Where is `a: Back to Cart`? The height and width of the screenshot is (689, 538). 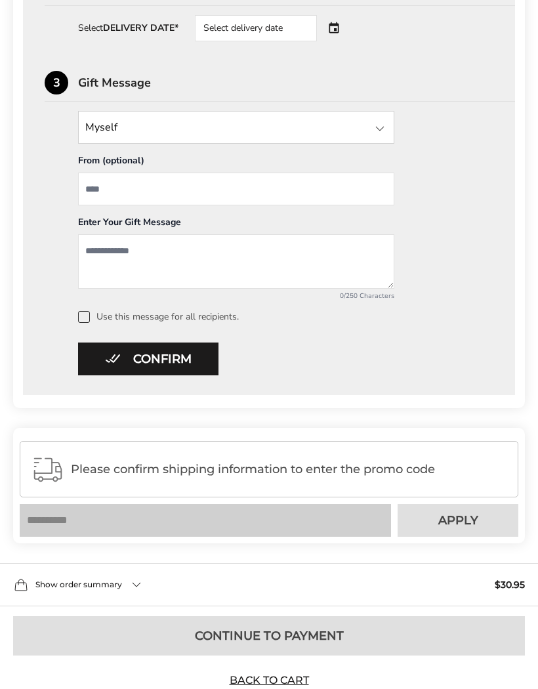
a: Back to Cart is located at coordinates (269, 681).